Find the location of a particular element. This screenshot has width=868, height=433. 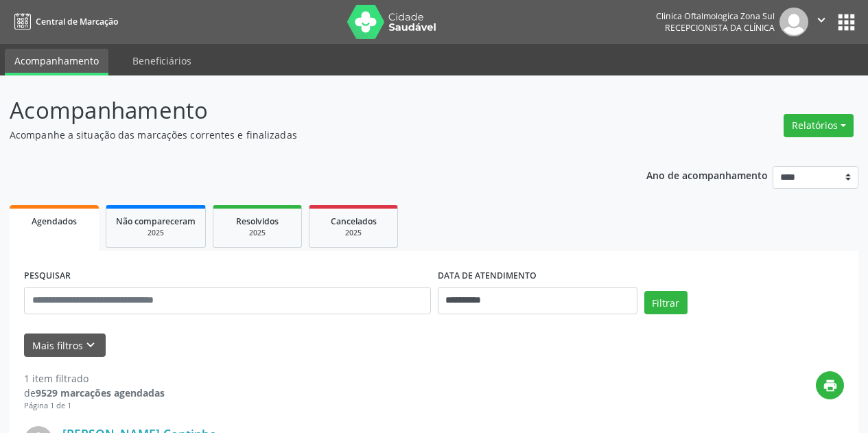

button: Filtrar is located at coordinates (666, 302).